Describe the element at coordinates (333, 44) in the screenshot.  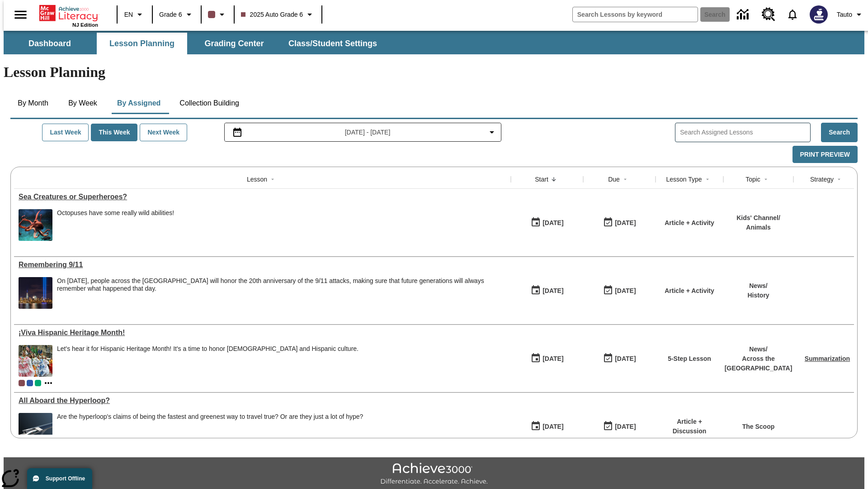
I see `button: Class/Student Settings` at that location.